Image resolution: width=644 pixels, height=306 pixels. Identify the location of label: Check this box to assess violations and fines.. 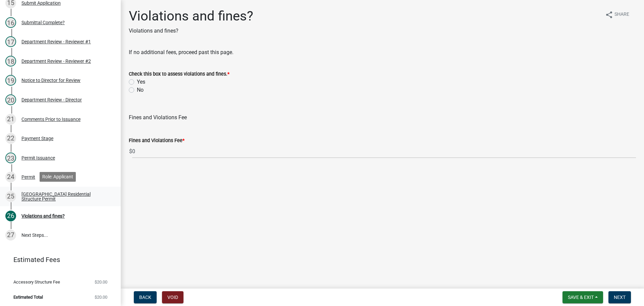
(179, 74).